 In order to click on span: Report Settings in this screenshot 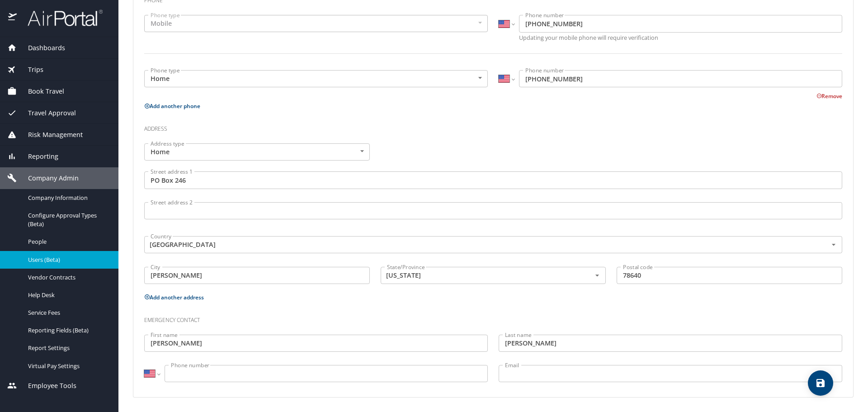, I will do `click(68, 348)`.